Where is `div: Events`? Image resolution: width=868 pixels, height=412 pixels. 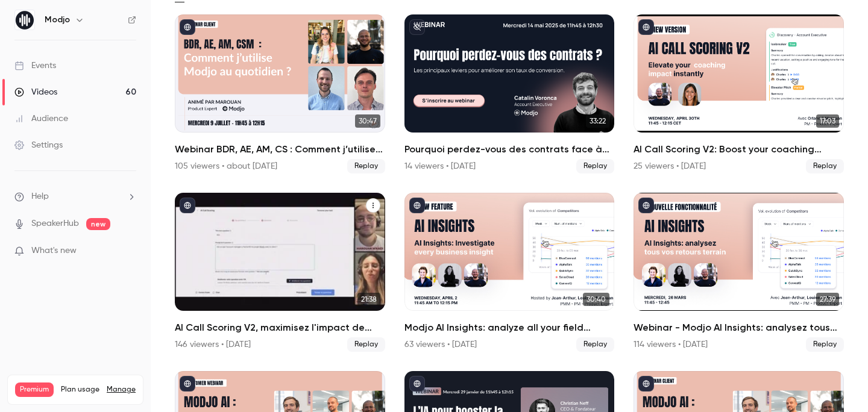
div: Events is located at coordinates (35, 66).